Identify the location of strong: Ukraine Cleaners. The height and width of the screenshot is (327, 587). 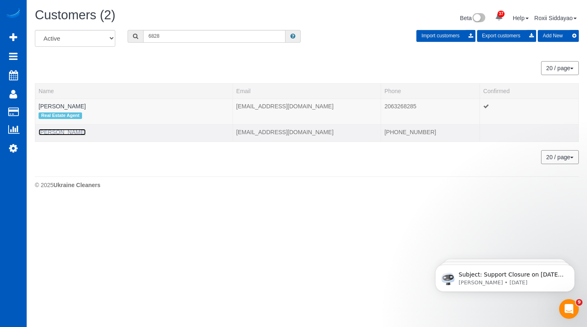
(77, 185).